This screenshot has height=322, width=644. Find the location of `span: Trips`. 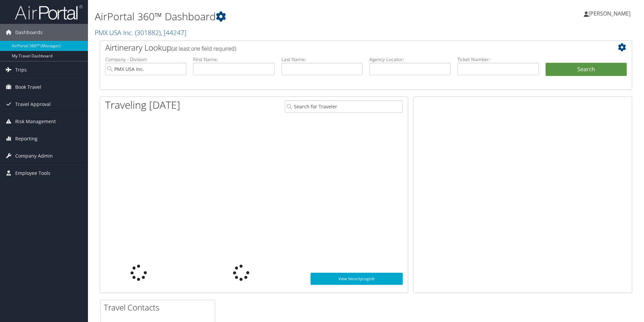

span: Trips is located at coordinates (21, 70).